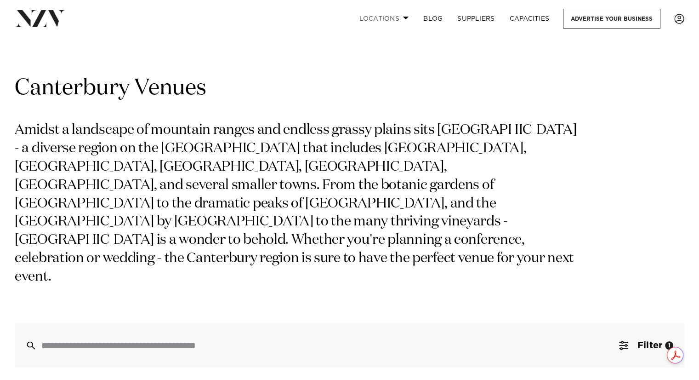  Describe the element at coordinates (349, 88) in the screenshot. I see `h1: Canterbury Venues` at that location.